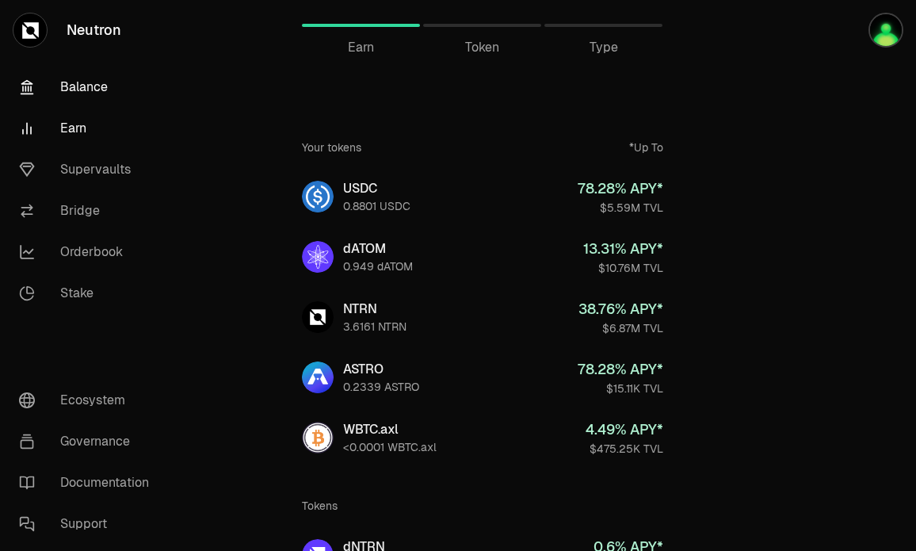 The image size is (916, 551). Describe the element at coordinates (483, 377) in the screenshot. I see `a: ASTROASTRO0.2339 ASTRO78.28% APY*$15.11K TVL` at that location.